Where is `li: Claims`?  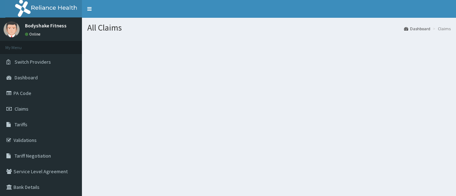
li: Claims is located at coordinates (440, 28).